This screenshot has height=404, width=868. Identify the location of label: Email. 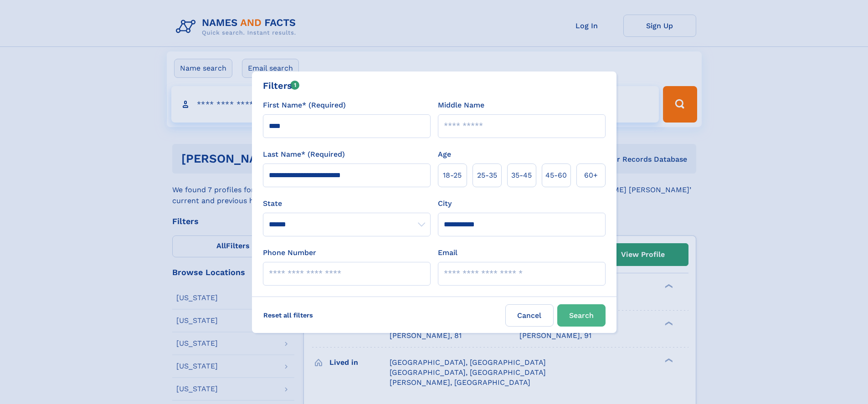
(448, 253).